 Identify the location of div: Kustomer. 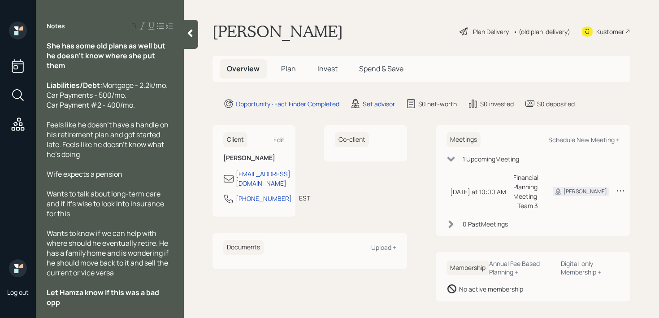
(610, 31).